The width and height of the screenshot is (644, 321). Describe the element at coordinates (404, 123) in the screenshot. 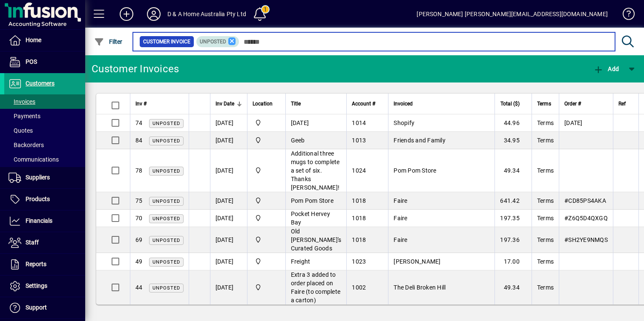

I see `span: Shopify` at that location.